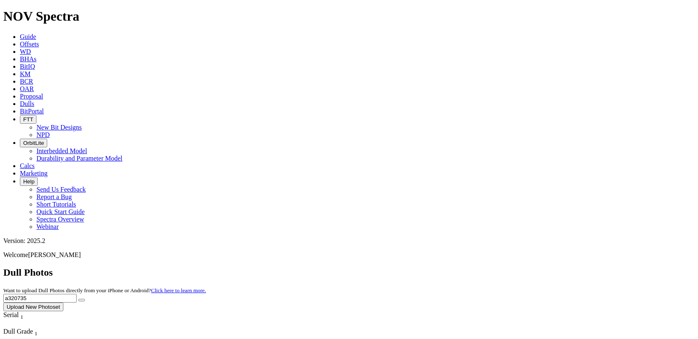 The height and width of the screenshot is (339, 698). What do you see at coordinates (21, 316) in the screenshot?
I see `div: Serial Sort None` at bounding box center [21, 316].